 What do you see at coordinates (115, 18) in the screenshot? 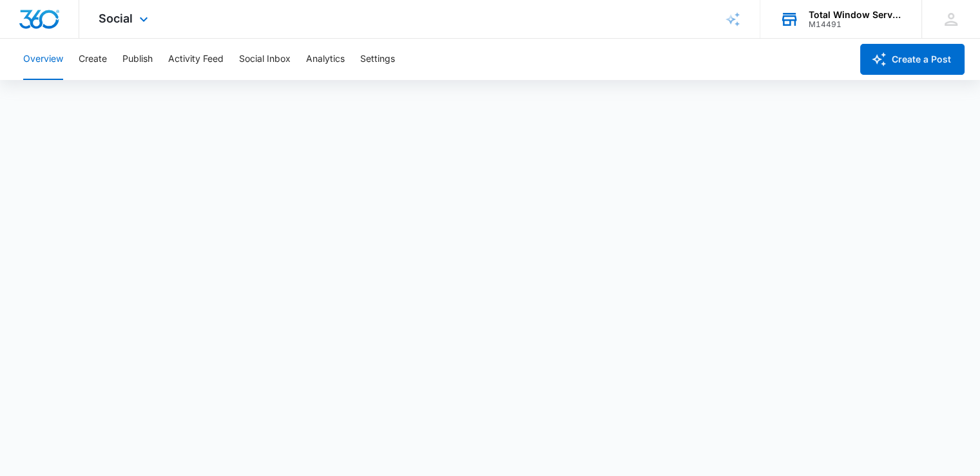
I see `span: Social` at bounding box center [115, 18].